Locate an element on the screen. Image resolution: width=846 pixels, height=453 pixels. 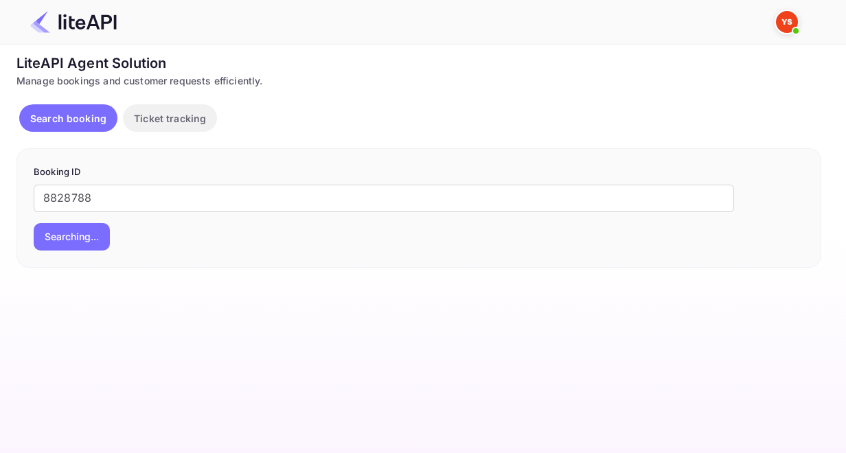
p: Booking ID is located at coordinates (419, 172).